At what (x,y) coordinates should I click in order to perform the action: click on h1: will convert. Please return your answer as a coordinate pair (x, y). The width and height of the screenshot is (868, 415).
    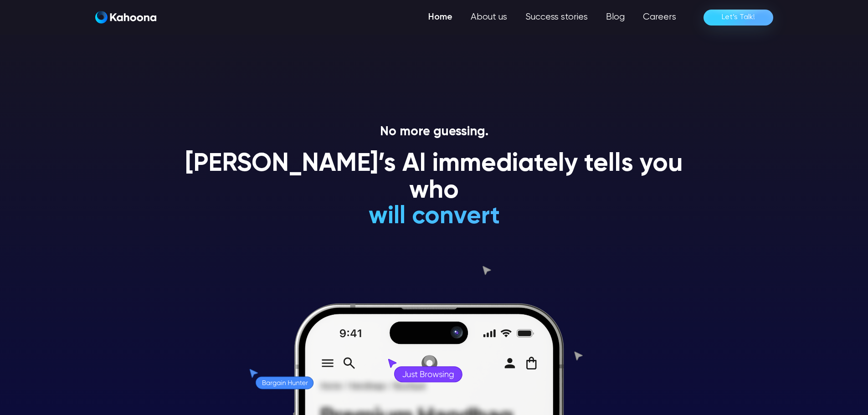
    Looking at the image, I should click on (434, 216).